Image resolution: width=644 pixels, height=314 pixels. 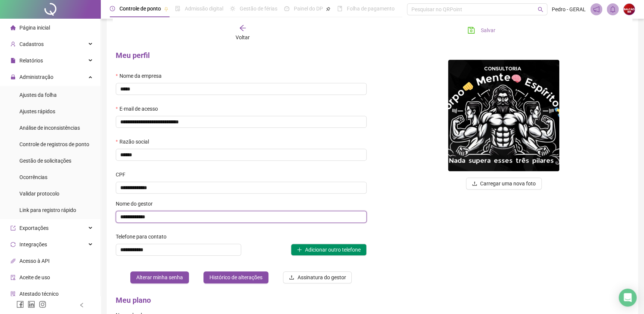 I want to click on span: export, so click(x=13, y=228).